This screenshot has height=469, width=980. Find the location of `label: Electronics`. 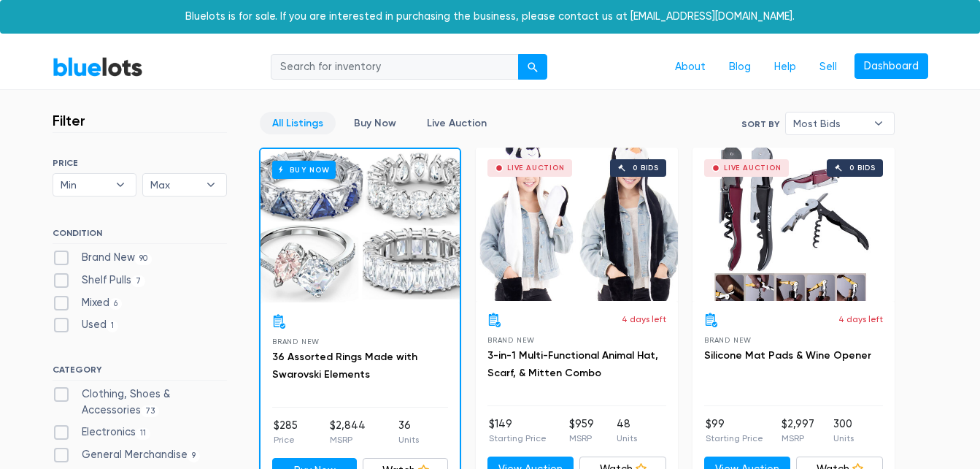

label: Electronics is located at coordinates (101, 432).